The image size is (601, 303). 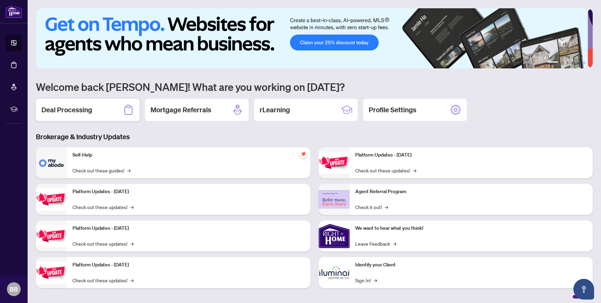 I want to click on a: Sign In!→, so click(x=366, y=280).